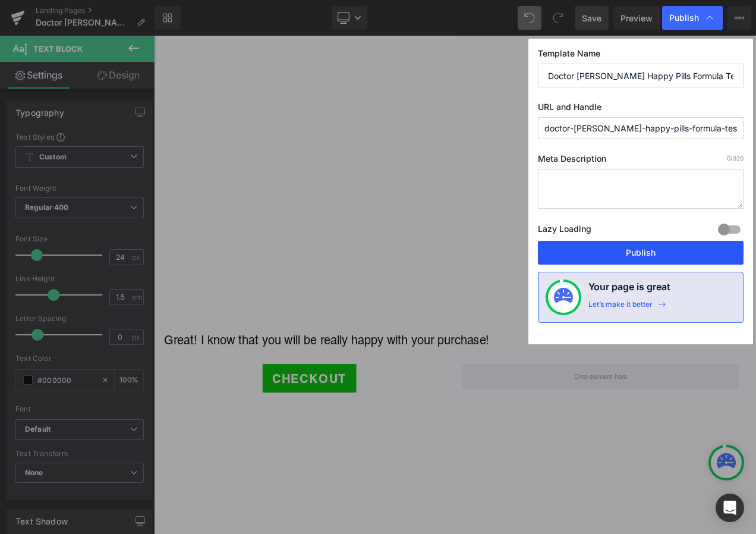 Image resolution: width=756 pixels, height=534 pixels. What do you see at coordinates (641, 56) in the screenshot?
I see `label: Template Name` at bounding box center [641, 56].